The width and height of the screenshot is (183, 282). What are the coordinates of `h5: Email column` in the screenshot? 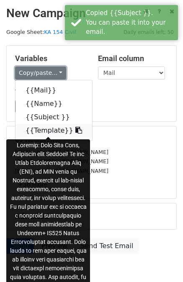 It's located at (133, 58).